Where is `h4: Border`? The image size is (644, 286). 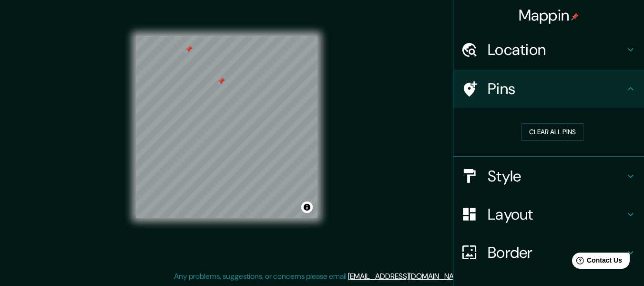 h4: Border is located at coordinates (556, 252).